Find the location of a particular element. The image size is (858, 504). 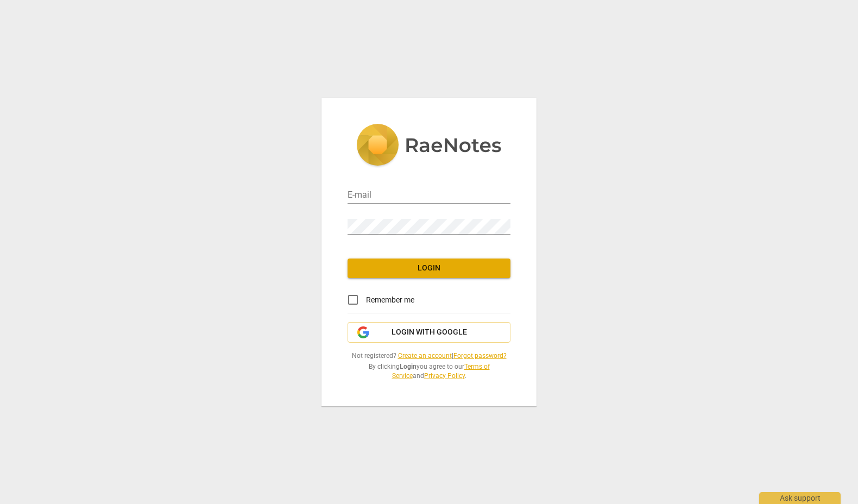

span: Login is located at coordinates (429, 268).